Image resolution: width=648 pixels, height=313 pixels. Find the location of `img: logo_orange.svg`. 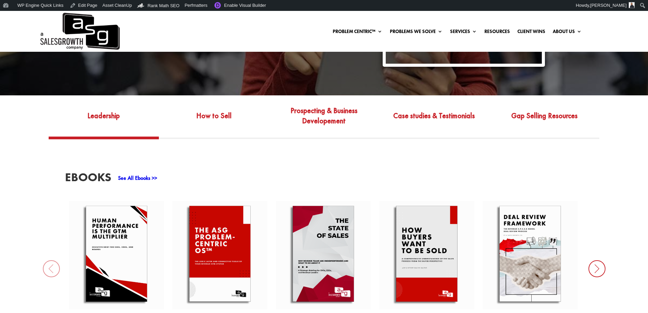

img: logo_orange.svg is located at coordinates (14, 14).